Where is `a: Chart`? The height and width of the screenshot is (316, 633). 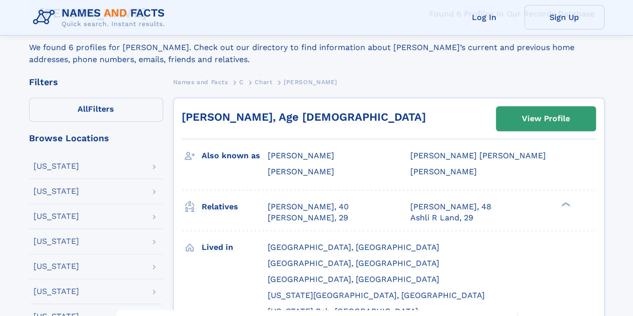 a: Chart is located at coordinates (263, 82).